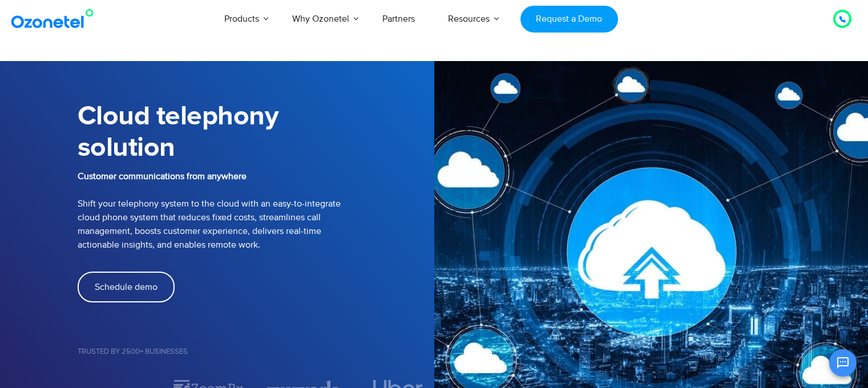 Image resolution: width=868 pixels, height=388 pixels. Describe the element at coordinates (256, 132) in the screenshot. I see `h1: Cloud telephony solution` at that location.